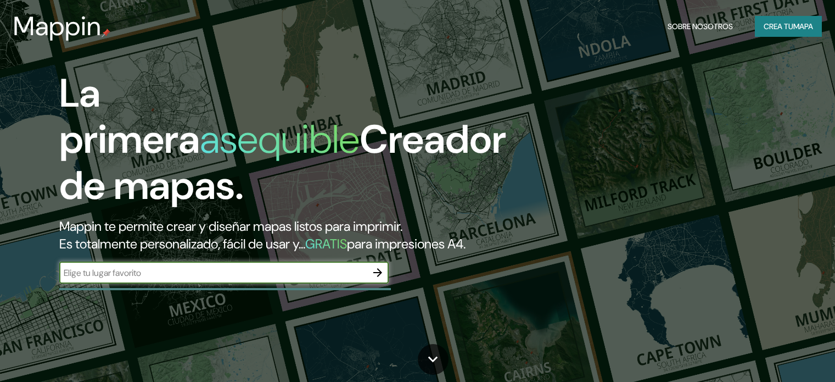 The width and height of the screenshot is (835, 382). I want to click on font: Mappin te permite crear y diseñar mapas listos para imprimir., so click(231, 226).